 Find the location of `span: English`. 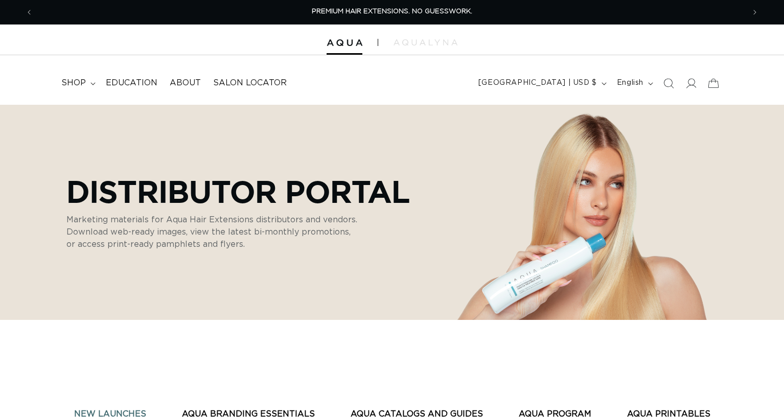

span: English is located at coordinates (630, 83).